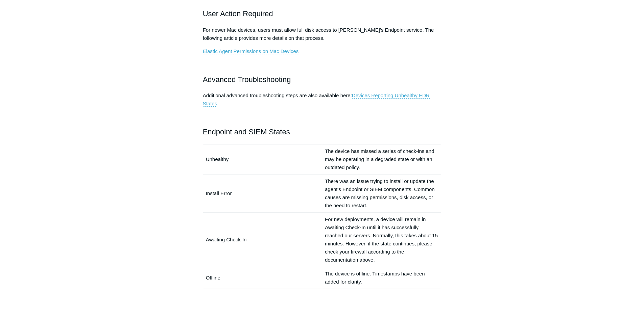 The width and height of the screenshot is (644, 319). I want to click on td: Awaiting Check-In, so click(263, 240).